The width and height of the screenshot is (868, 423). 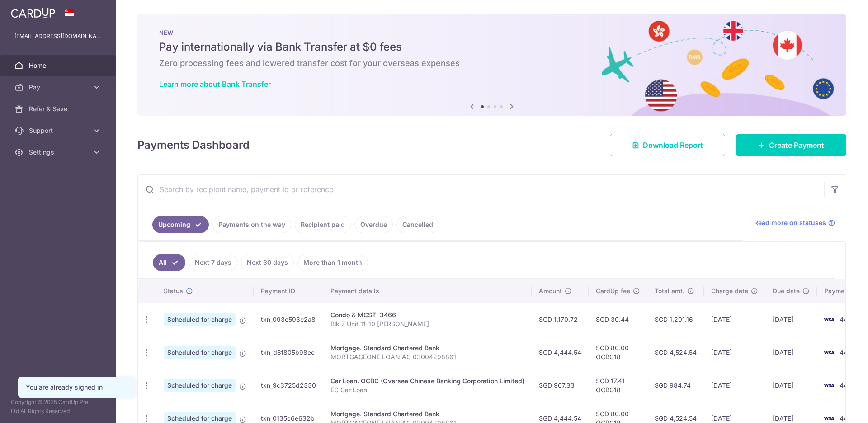 What do you see at coordinates (550, 291) in the screenshot?
I see `span: Amount` at bounding box center [550, 291].